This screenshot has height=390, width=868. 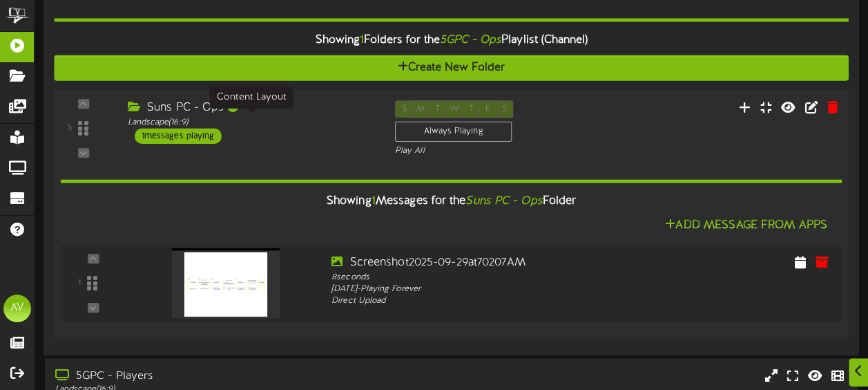 I want to click on i: 5GPC - Ops, so click(x=470, y=40).